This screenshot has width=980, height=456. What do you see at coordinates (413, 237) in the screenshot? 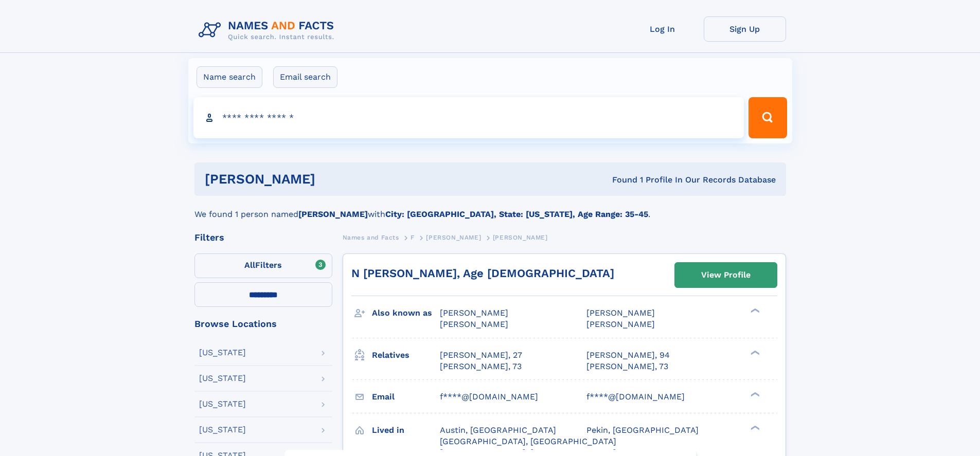
I see `span: F` at bounding box center [413, 237].